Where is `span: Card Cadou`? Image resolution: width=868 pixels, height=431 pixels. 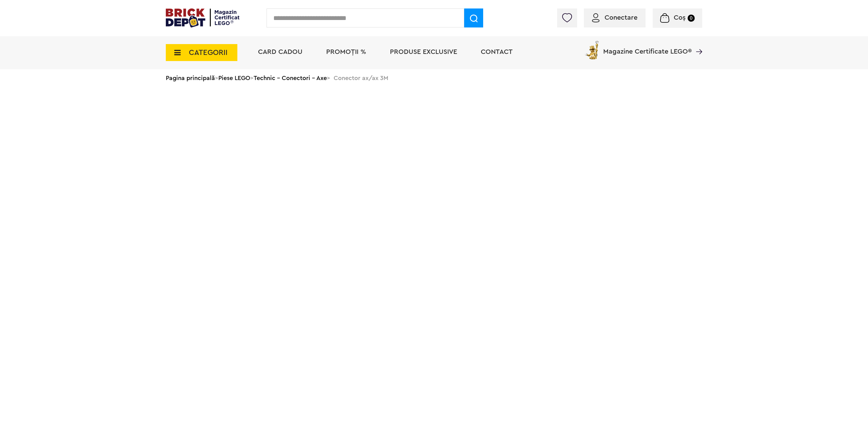 span: Card Cadou is located at coordinates (280, 52).